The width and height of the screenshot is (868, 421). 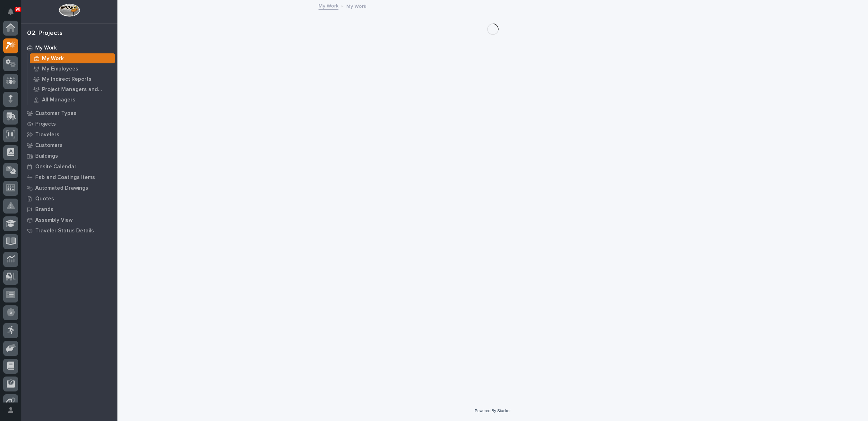 I want to click on a: Onsite Calendar, so click(x=69, y=167).